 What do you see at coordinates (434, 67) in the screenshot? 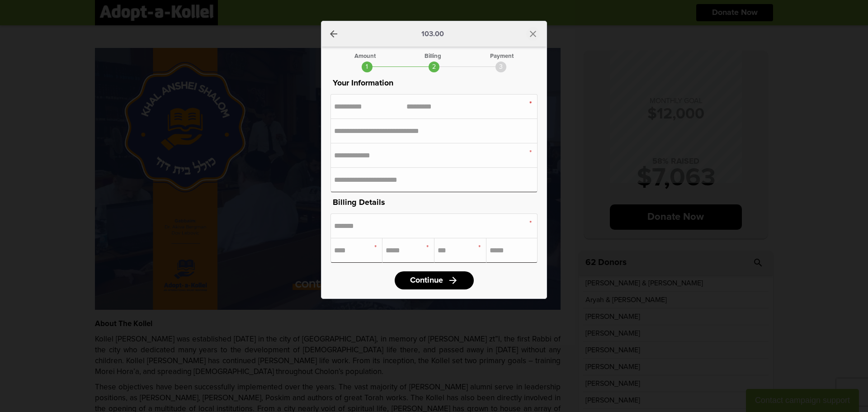
I see `div: 2` at bounding box center [434, 67].